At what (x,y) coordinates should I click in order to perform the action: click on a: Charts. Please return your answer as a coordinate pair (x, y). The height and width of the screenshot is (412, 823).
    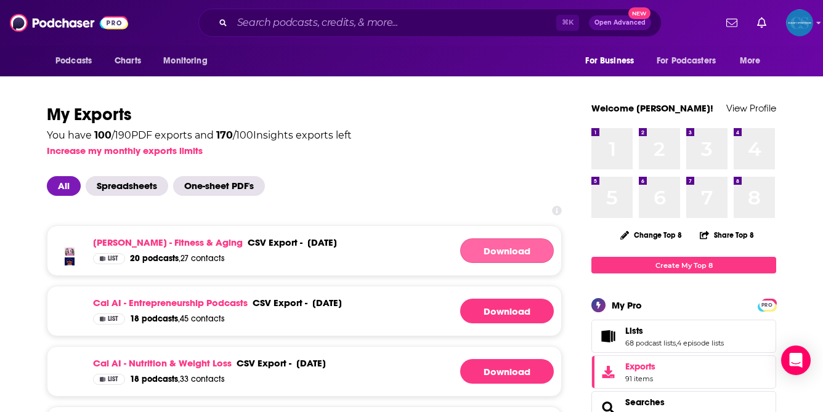
    Looking at the image, I should click on (127, 61).